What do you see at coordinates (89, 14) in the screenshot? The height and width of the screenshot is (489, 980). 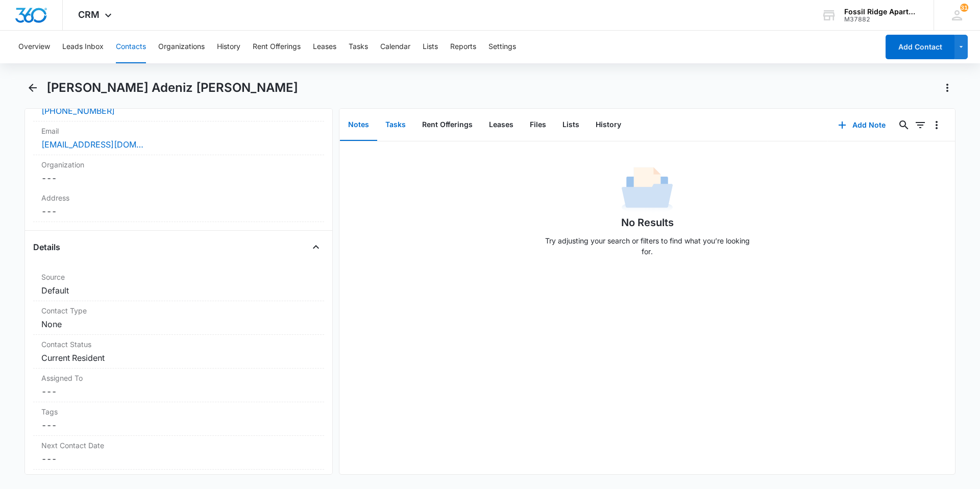 I see `span: CRM` at bounding box center [89, 14].